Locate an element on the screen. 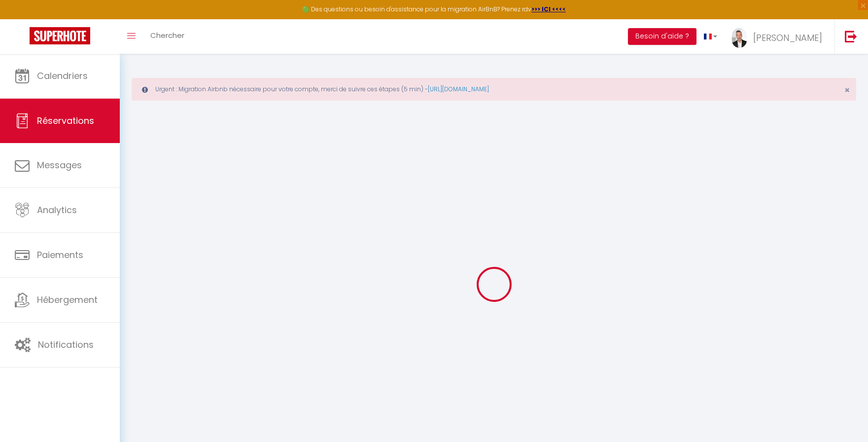  div: Urgent : Migration Airbnb nécessaire pour votre compte, merci de suivre ces étapes (5 min) - is located at coordinates (494, 89).